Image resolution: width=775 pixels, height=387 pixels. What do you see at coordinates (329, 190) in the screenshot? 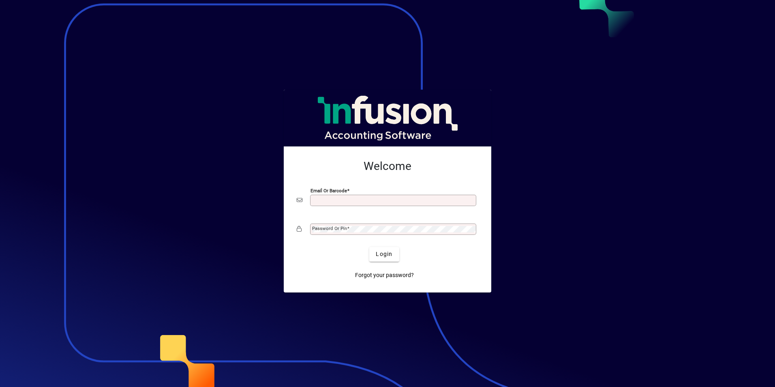
I see `mat-label: Email or Barcode` at bounding box center [329, 190].